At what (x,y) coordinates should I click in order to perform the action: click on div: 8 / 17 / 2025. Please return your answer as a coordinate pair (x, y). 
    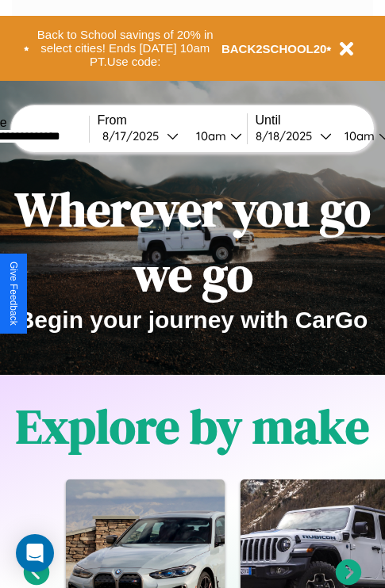
    Looking at the image, I should click on (134, 135).